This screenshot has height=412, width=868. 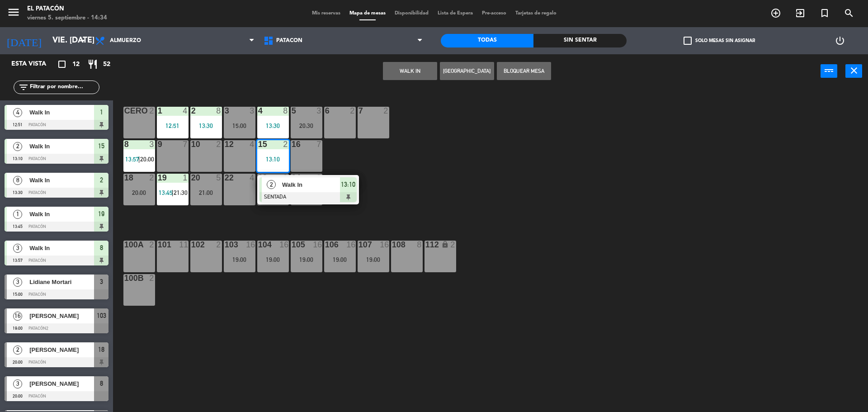 I want to click on div: 12:51, so click(x=172, y=126).